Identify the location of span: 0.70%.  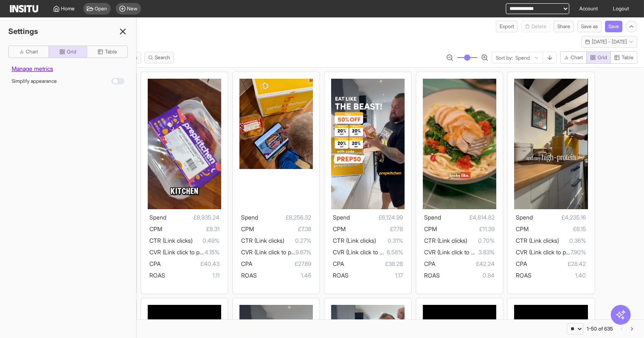
(481, 241).